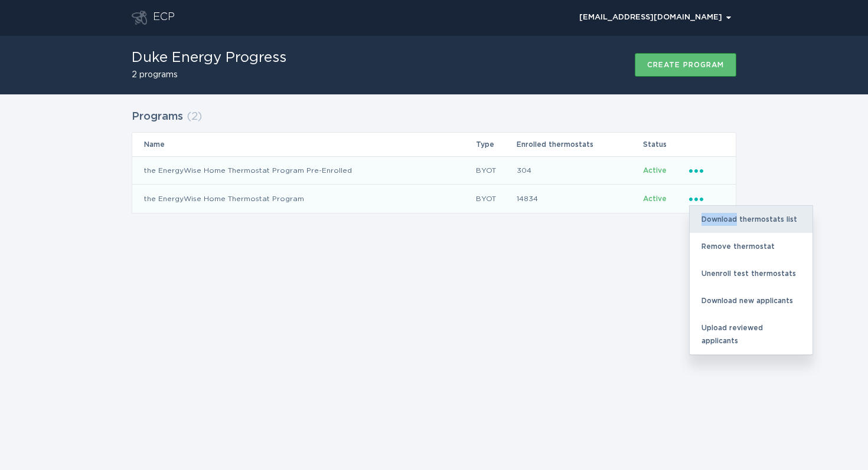 The width and height of the screenshot is (868, 470). Describe the element at coordinates (209, 58) in the screenshot. I see `h1: Duke Energy Progress` at that location.